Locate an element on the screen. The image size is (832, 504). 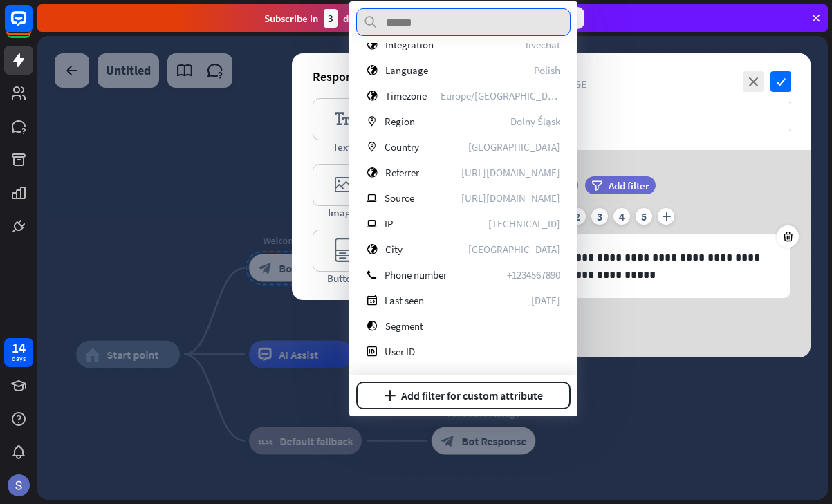
button: Open LiveChat chat widget is located at coordinates (32, 26).